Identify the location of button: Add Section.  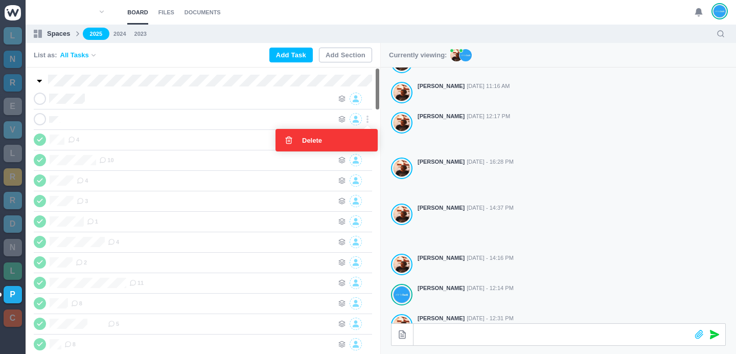
(346, 55).